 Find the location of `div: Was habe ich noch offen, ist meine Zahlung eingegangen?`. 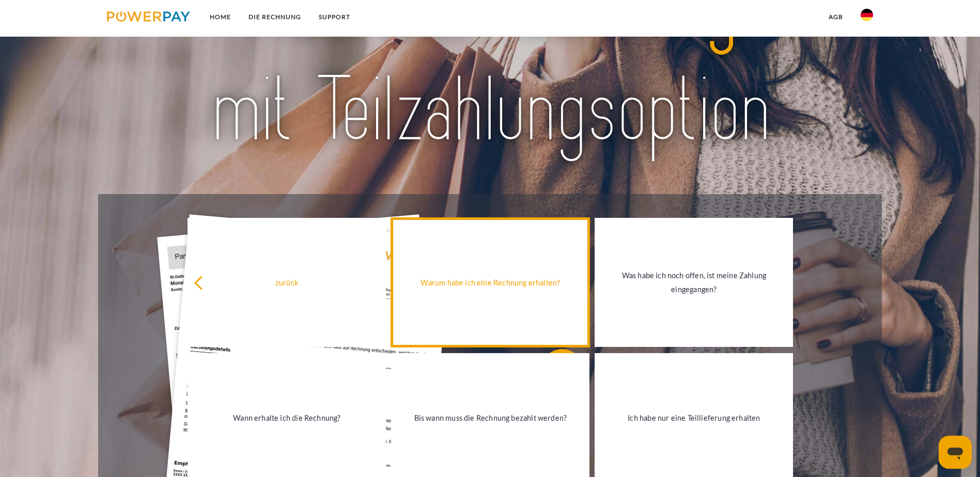

div: Was habe ich noch offen, ist meine Zahlung eingegangen? is located at coordinates (694, 283).